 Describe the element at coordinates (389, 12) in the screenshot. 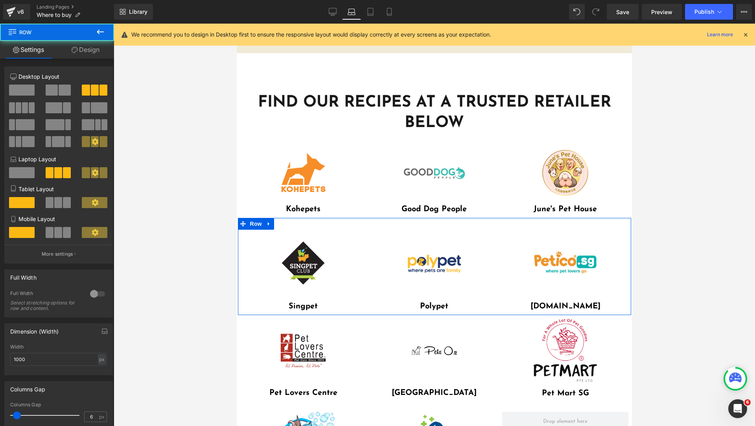

I see `a: Mobile` at that location.